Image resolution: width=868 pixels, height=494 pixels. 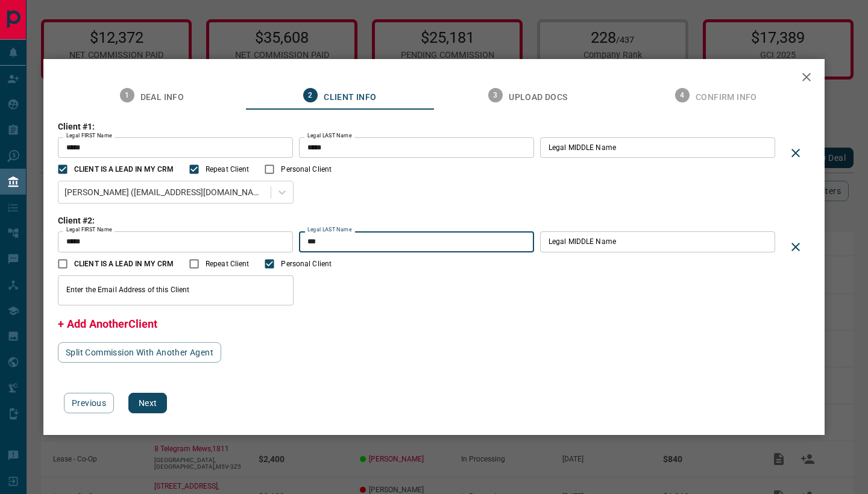 I want to click on button: Previous, so click(x=88, y=403).